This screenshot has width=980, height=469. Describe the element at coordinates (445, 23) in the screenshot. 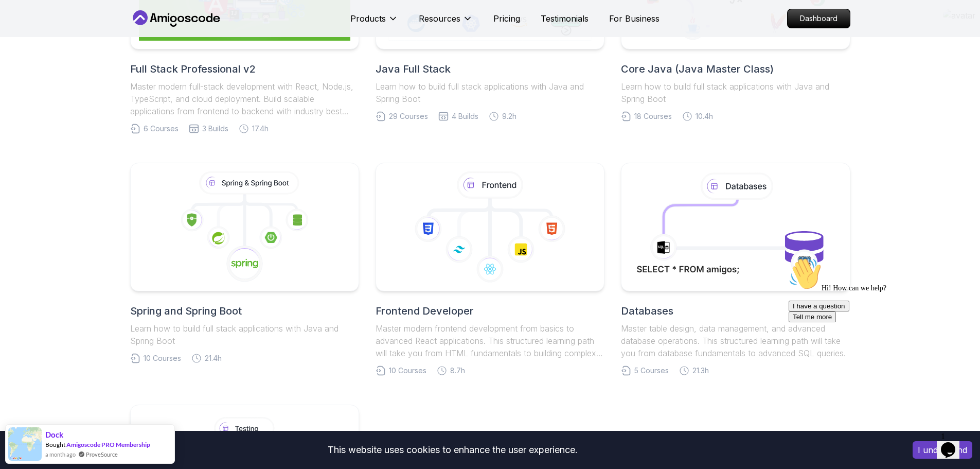

I see `button: Resources` at that location.